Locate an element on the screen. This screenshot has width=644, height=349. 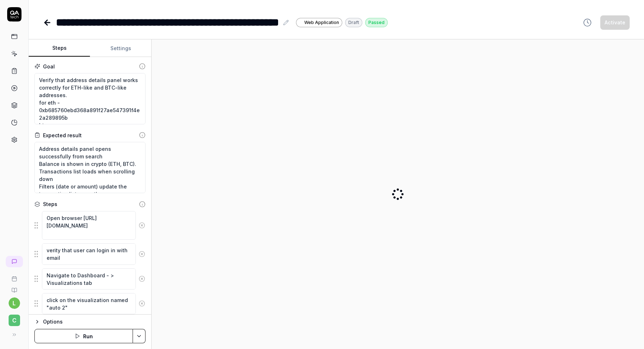
a: New conversation is located at coordinates (15, 262).